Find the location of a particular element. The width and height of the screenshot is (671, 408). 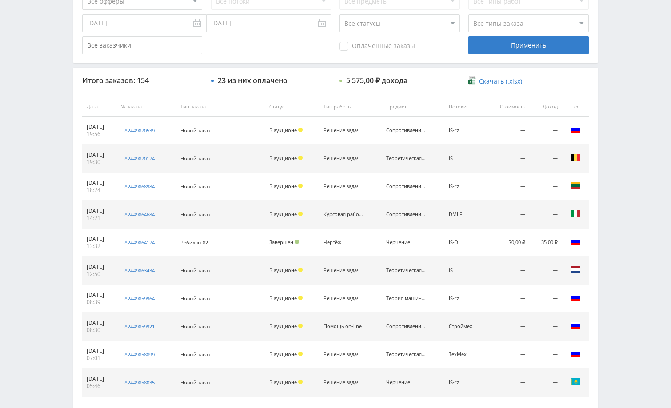

div: Строймех is located at coordinates (465, 326).